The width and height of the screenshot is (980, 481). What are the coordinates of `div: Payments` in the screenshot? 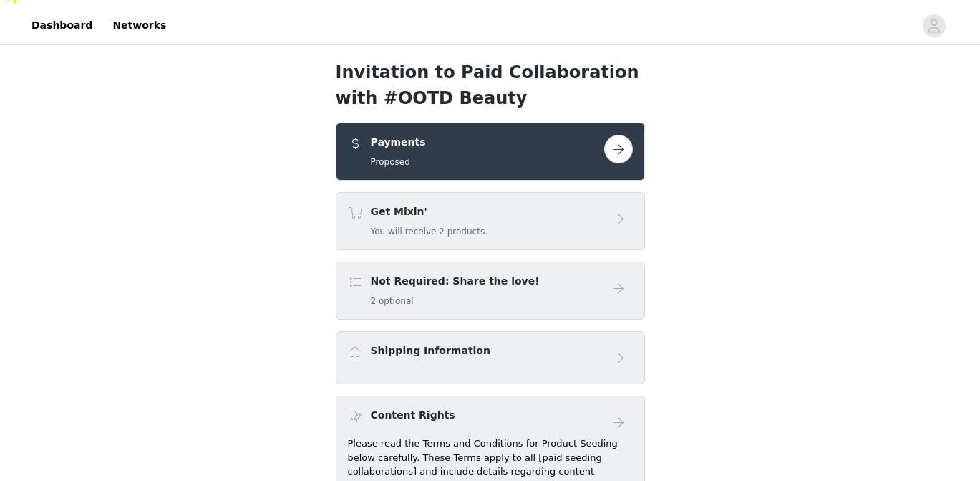 It's located at (490, 152).